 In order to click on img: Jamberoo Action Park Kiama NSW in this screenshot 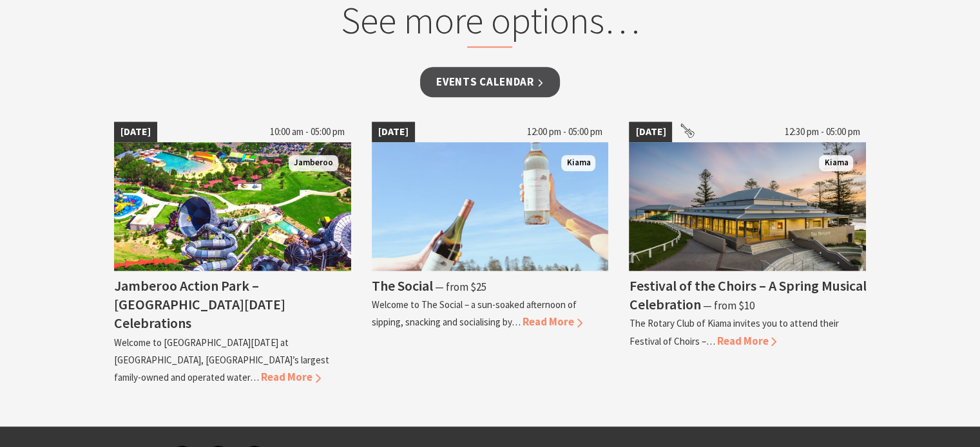, I will do `click(233, 207)`.